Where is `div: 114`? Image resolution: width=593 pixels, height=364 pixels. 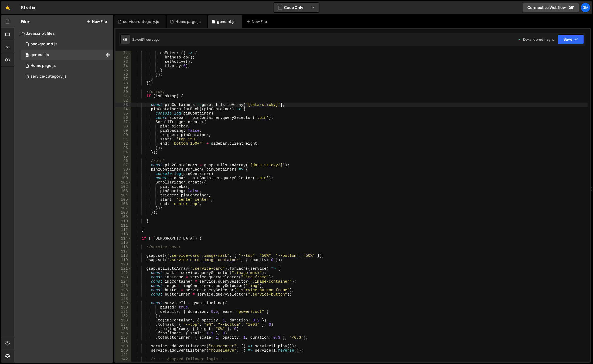
div: 114 is located at coordinates (123, 239).